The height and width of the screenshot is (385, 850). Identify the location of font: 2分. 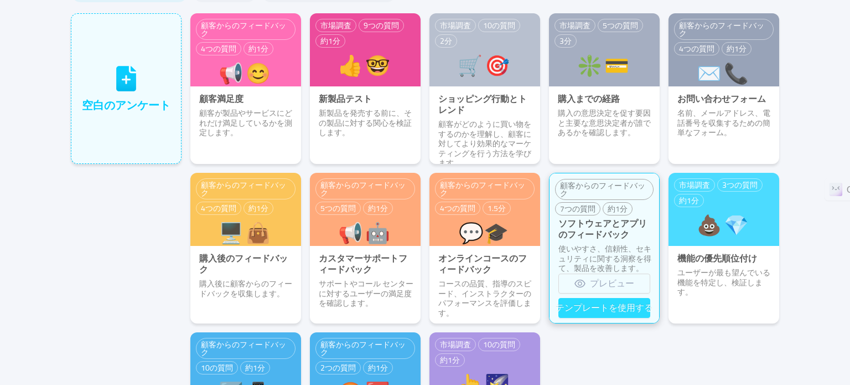
(446, 41).